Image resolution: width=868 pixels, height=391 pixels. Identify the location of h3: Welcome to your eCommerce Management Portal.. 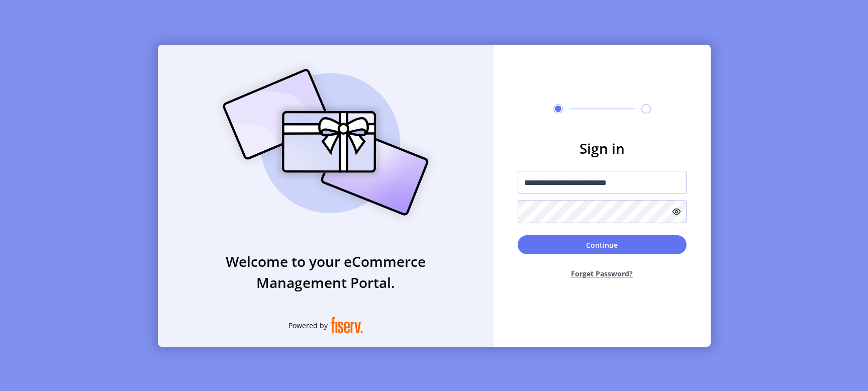
(326, 272).